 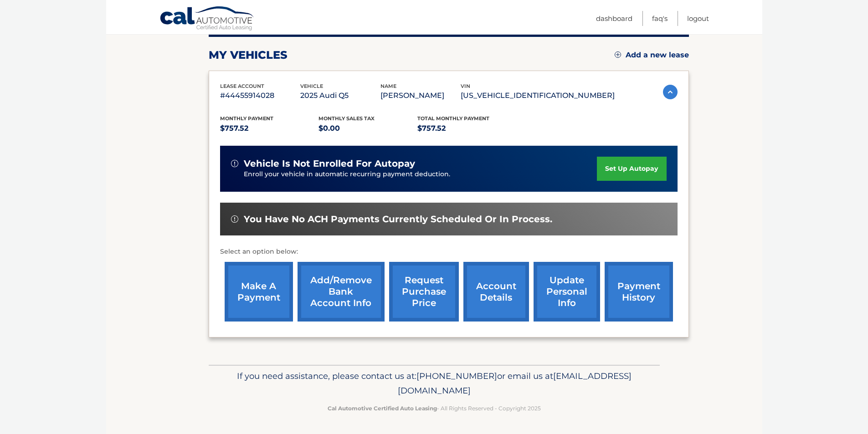 What do you see at coordinates (618, 55) in the screenshot?
I see `img: add.svg` at bounding box center [618, 55].